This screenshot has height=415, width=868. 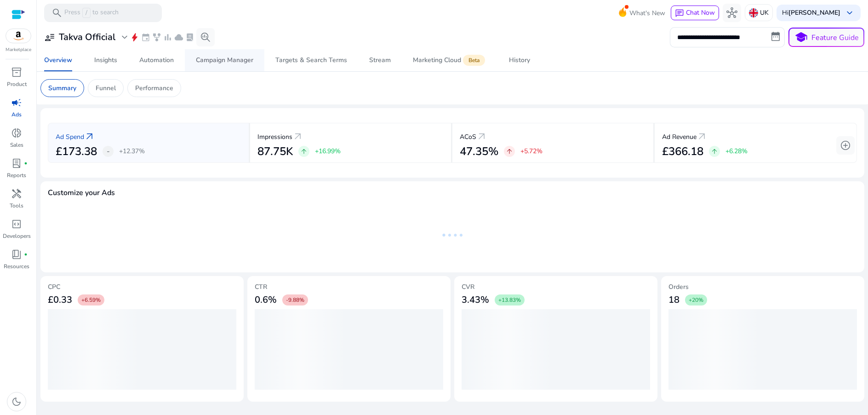 I want to click on div: History, so click(x=519, y=60).